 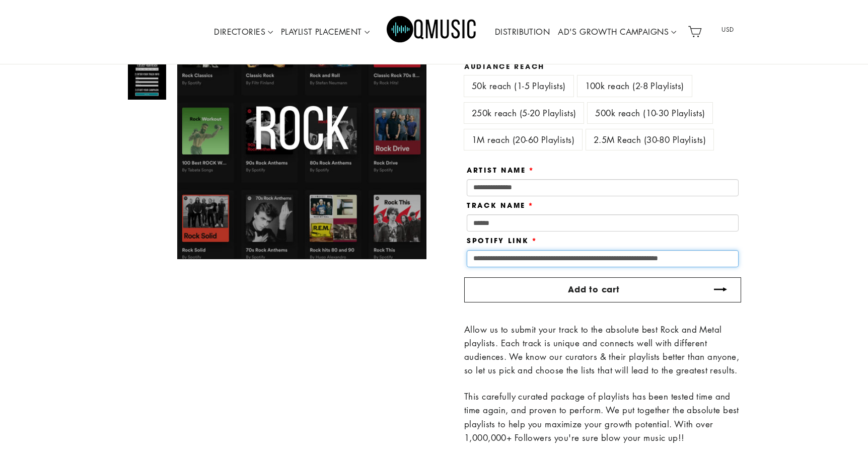 I want to click on label: 50k reach (1-5 Playlists), so click(x=519, y=86).